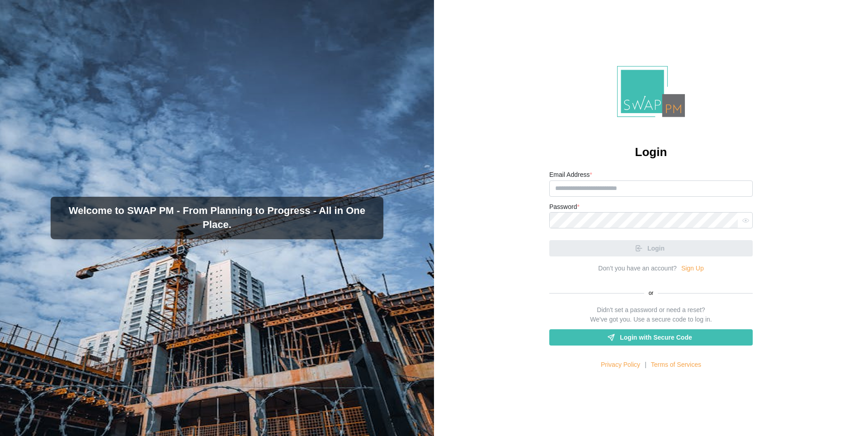 The image size is (868, 436). I want to click on div: Don’t you have an account?, so click(637, 269).